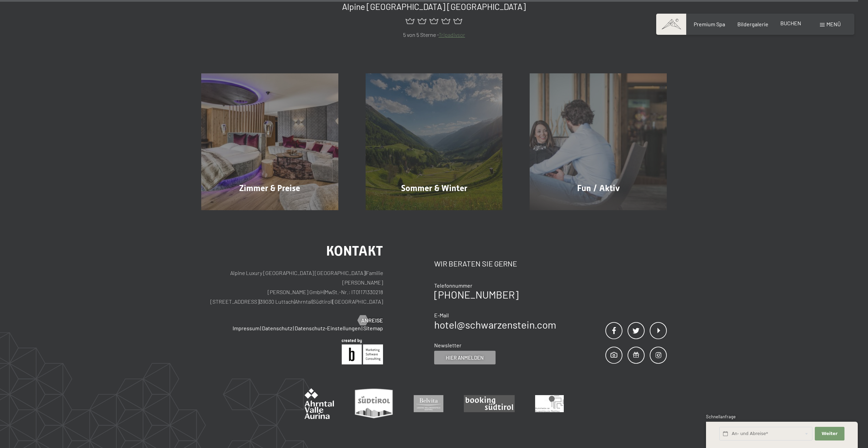  I want to click on span: Bildergalerie, so click(752, 24).